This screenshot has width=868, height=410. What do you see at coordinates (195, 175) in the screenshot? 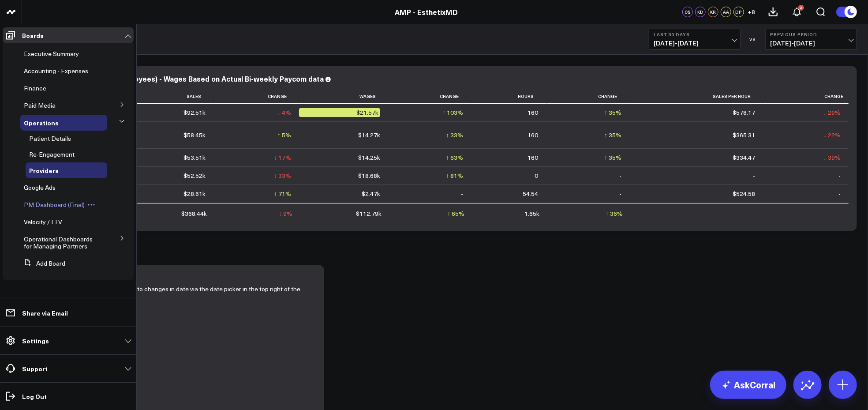
I see `div: $52.52k` at bounding box center [195, 175].